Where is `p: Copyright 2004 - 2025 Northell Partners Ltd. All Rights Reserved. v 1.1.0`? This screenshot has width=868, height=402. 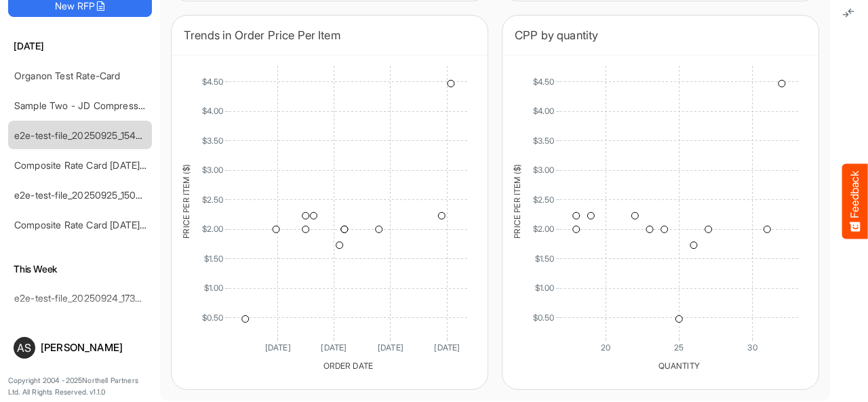
p: Copyright 2004 - 2025 Northell Partners Ltd. All Rights Reserved. v 1.1.0 is located at coordinates (80, 387).